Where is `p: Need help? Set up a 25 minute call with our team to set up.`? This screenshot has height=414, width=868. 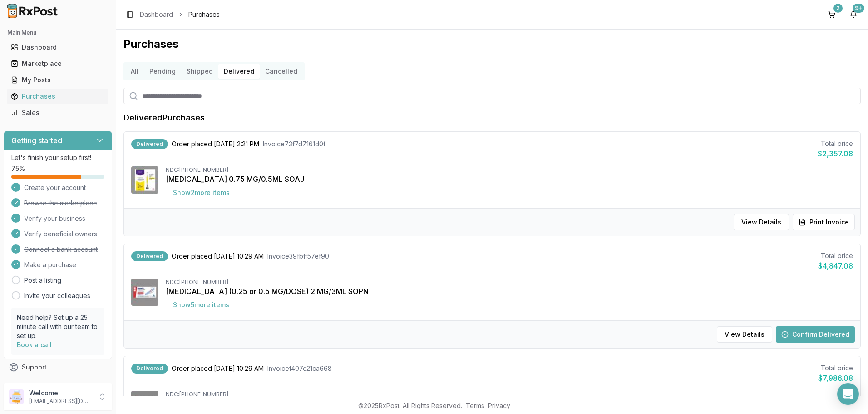
p: Need help? Set up a 25 minute call with our team to set up. is located at coordinates (58, 326).